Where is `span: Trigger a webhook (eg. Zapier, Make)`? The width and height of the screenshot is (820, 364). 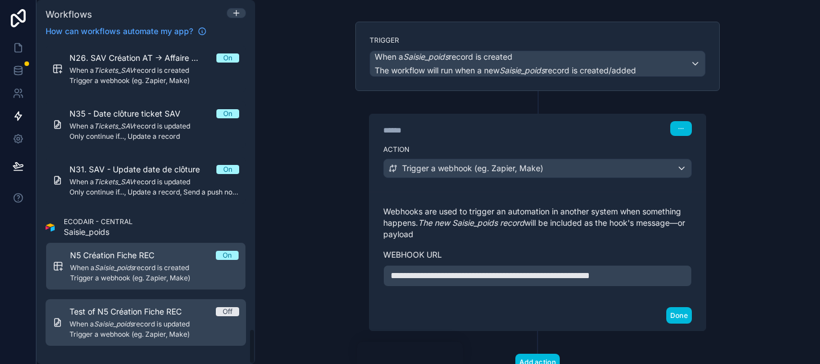
span: Trigger a webhook (eg. Zapier, Make) is located at coordinates (472, 168).